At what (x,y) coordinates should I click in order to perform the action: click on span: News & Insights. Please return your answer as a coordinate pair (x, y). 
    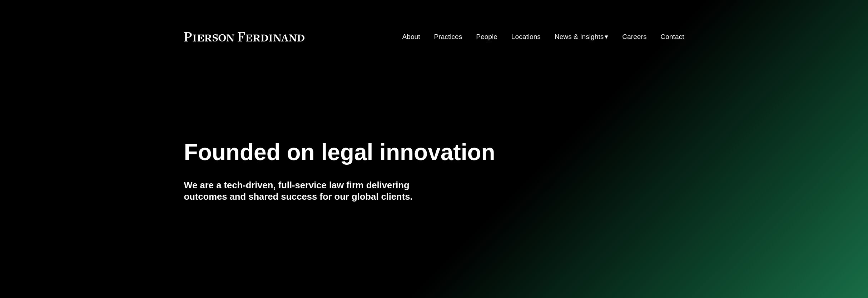
    Looking at the image, I should click on (580, 36).